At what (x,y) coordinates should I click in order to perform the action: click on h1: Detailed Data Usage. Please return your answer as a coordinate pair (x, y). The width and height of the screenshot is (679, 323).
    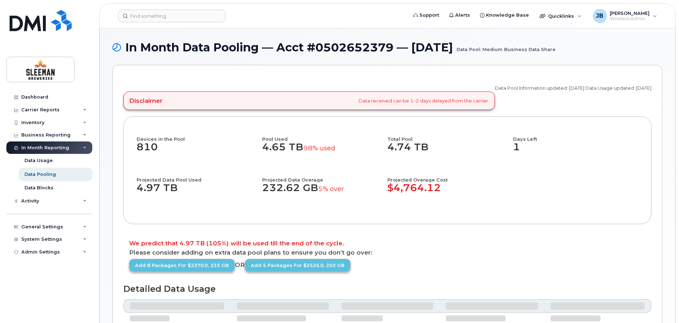
    Looking at the image, I should click on (388, 289).